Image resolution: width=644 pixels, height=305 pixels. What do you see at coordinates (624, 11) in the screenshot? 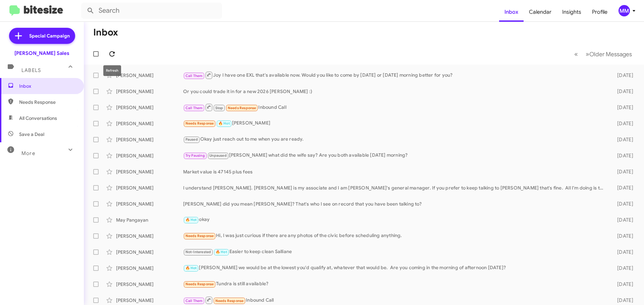
I see `button: MM` at bounding box center [624, 11].